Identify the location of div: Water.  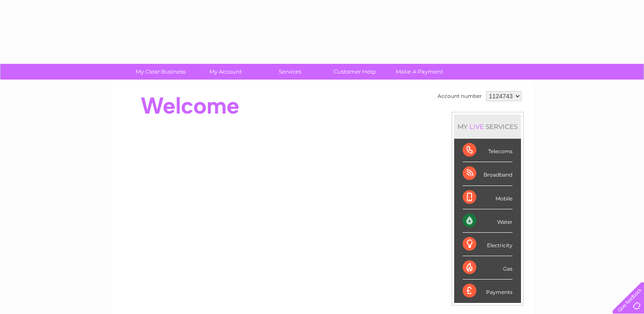
(487, 221).